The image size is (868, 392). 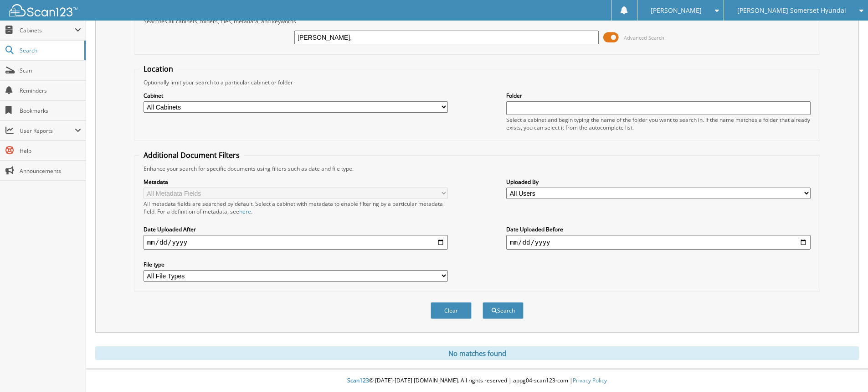 I want to click on div: Searches all cabinets, folders, files, metadata, and keywords, so click(x=477, y=21).